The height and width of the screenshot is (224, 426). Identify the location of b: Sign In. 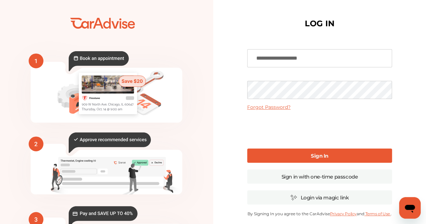
(319, 155).